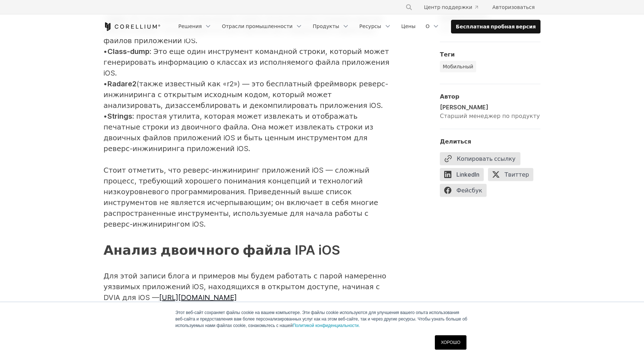 The height and width of the screenshot is (359, 644). Describe the element at coordinates (120, 116) in the screenshot. I see `font: Strings` at that location.